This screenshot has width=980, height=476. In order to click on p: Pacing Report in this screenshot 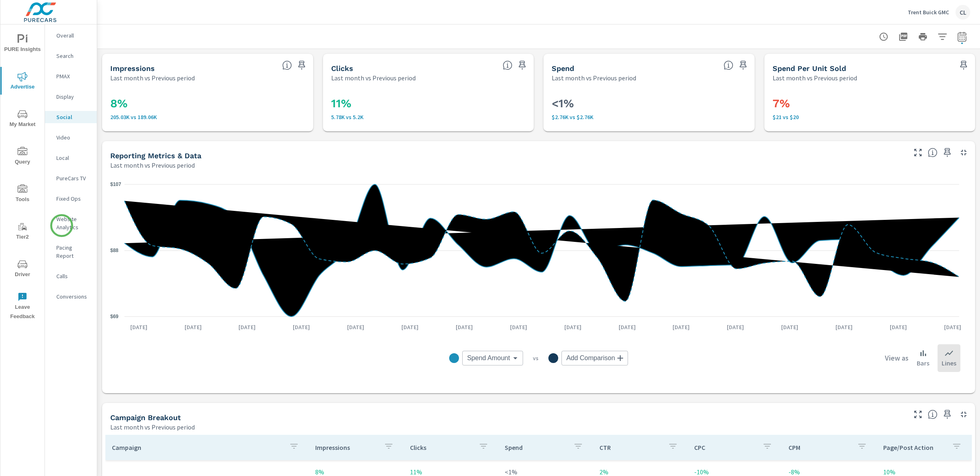, I will do `click(73, 252)`.